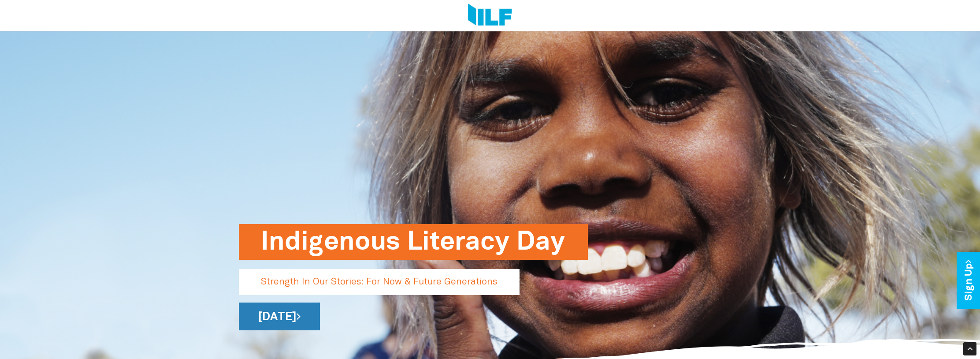 The image size is (980, 359). I want to click on h1: Indigenous Literacy Day, so click(414, 241).